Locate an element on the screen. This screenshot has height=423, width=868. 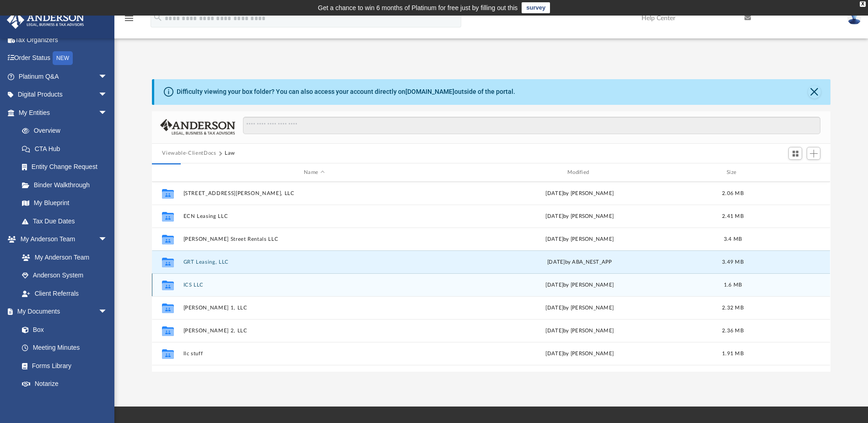
button: ECN Leasing LLC is located at coordinates (314, 216).